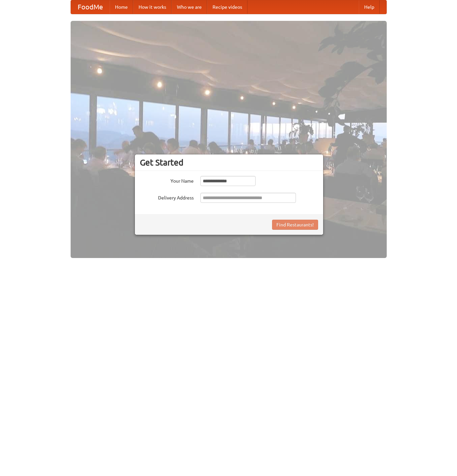  What do you see at coordinates (152, 7) in the screenshot?
I see `a: How it works` at bounding box center [152, 7].